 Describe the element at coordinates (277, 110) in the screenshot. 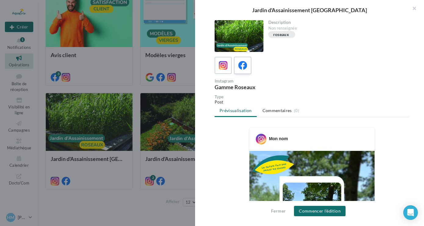

I see `span: Commentaires` at that location.